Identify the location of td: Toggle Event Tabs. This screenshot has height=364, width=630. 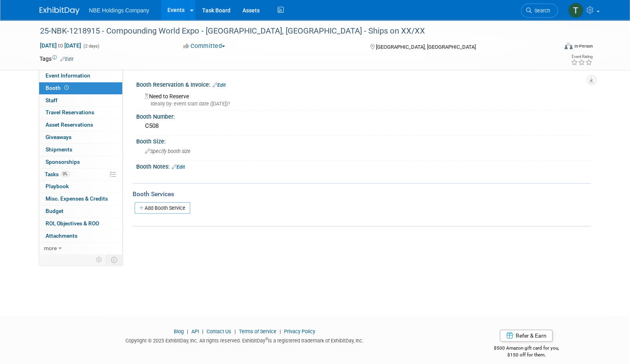
(114, 260).